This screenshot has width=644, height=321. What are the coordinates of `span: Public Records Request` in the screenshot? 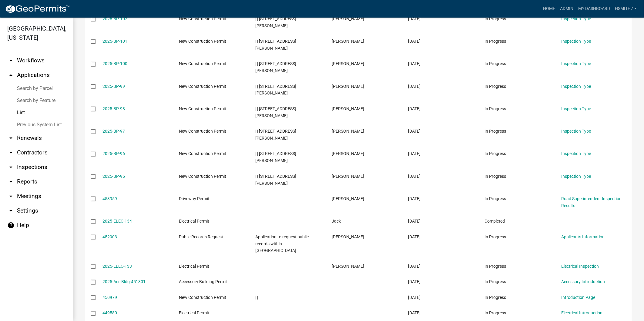 It's located at (201, 237).